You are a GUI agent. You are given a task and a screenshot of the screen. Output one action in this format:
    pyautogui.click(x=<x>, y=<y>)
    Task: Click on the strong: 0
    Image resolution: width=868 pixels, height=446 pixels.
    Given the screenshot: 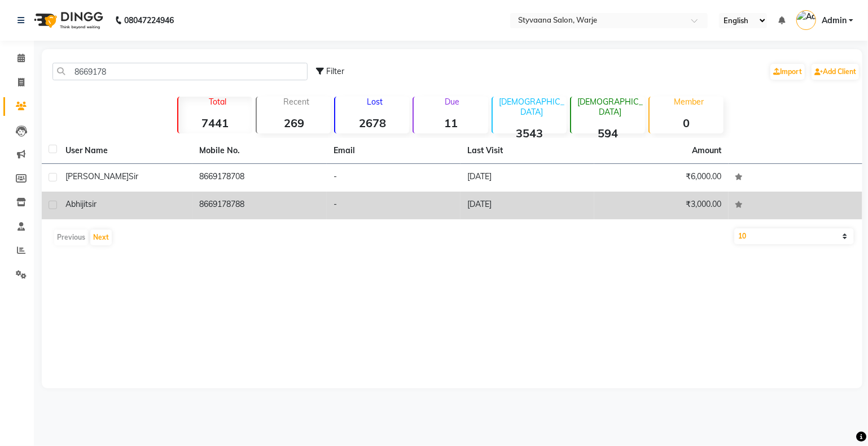 What is the action you would take?
    pyautogui.click(x=686, y=123)
    